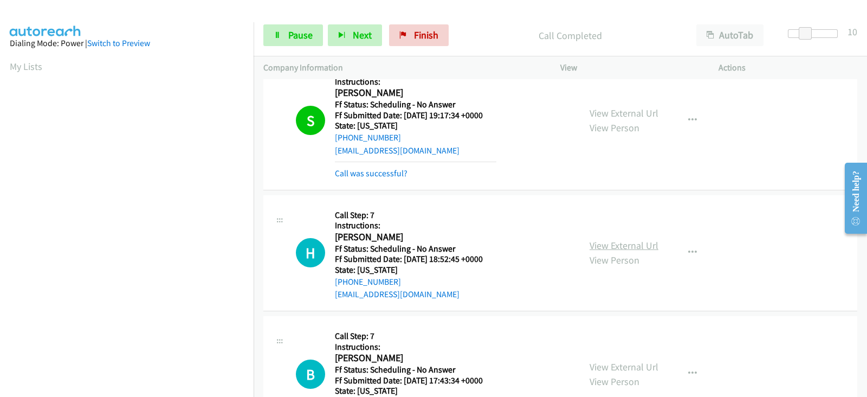 The height and width of the screenshot is (397, 867). I want to click on p: Actions, so click(788, 68).